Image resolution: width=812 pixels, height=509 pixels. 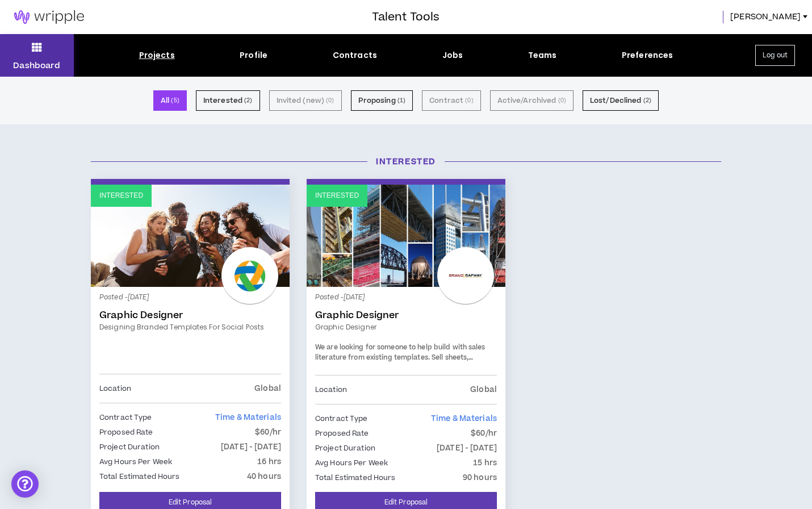 I want to click on small: ( 5 ), so click(x=175, y=100).